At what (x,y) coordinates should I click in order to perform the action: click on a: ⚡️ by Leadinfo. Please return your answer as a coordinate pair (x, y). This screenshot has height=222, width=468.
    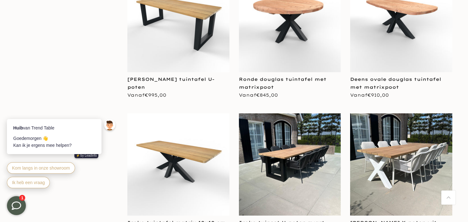
    Looking at the image, I should click on (86, 67).